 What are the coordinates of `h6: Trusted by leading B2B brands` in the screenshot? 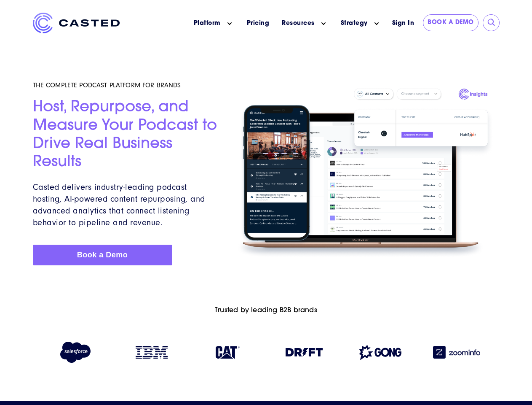 It's located at (266, 310).